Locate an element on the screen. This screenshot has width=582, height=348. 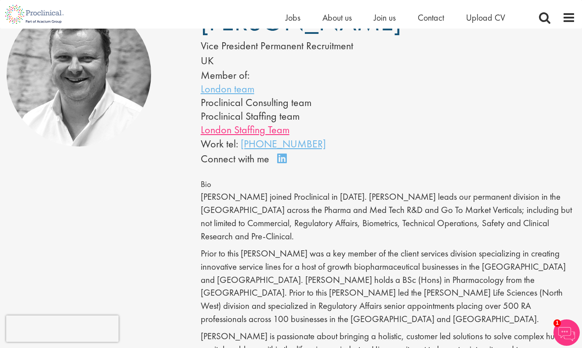
span: Jobs is located at coordinates (293, 18).